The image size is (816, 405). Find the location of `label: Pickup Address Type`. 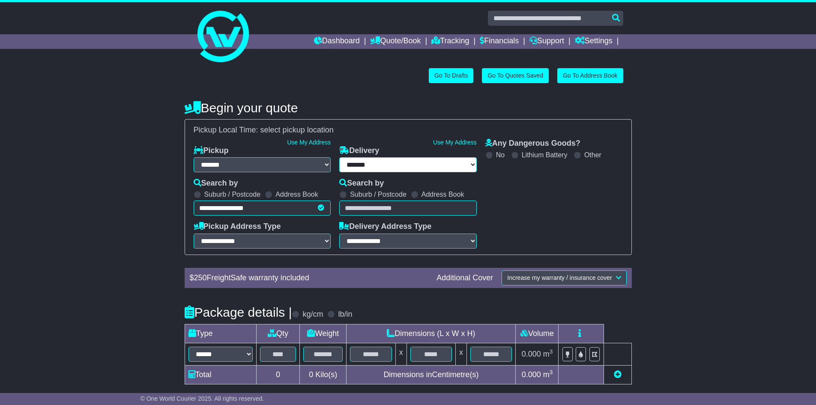

label: Pickup Address Type is located at coordinates (237, 227).